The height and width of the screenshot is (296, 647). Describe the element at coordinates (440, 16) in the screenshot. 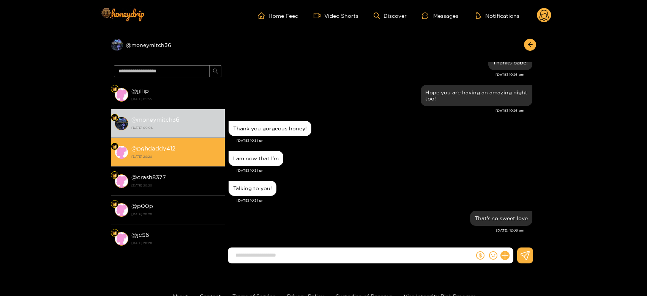

I see `div: Messages` at that location.